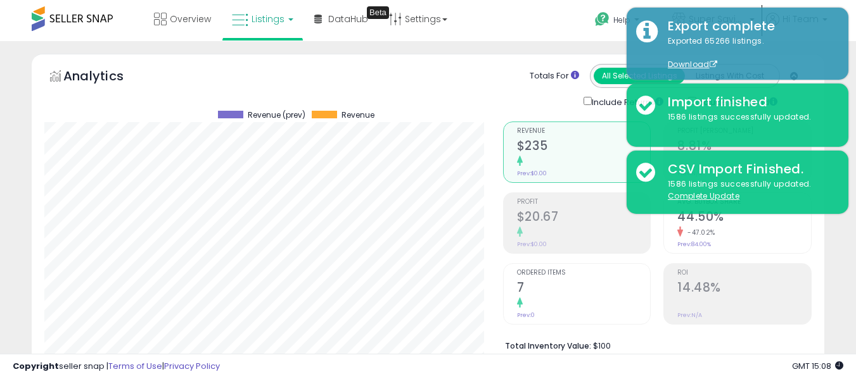 Image resolution: width=856 pixels, height=379 pixels. What do you see at coordinates (692, 64) in the screenshot?
I see `a: Download` at bounding box center [692, 64].